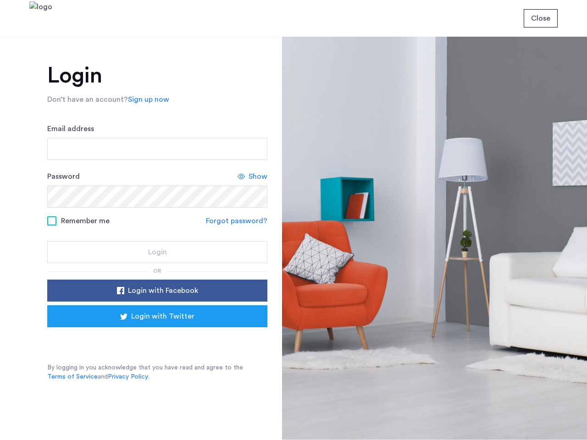 The height and width of the screenshot is (440, 587). I want to click on span: Login with Twitter, so click(163, 316).